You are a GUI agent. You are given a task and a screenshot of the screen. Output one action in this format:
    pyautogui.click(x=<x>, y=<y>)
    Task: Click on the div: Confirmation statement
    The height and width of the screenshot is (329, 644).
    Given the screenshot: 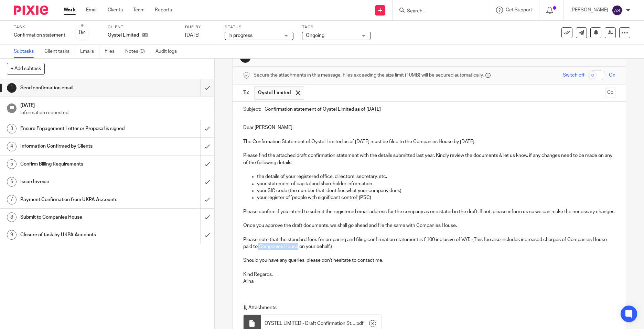 What is the action you would take?
    pyautogui.click(x=40, y=35)
    